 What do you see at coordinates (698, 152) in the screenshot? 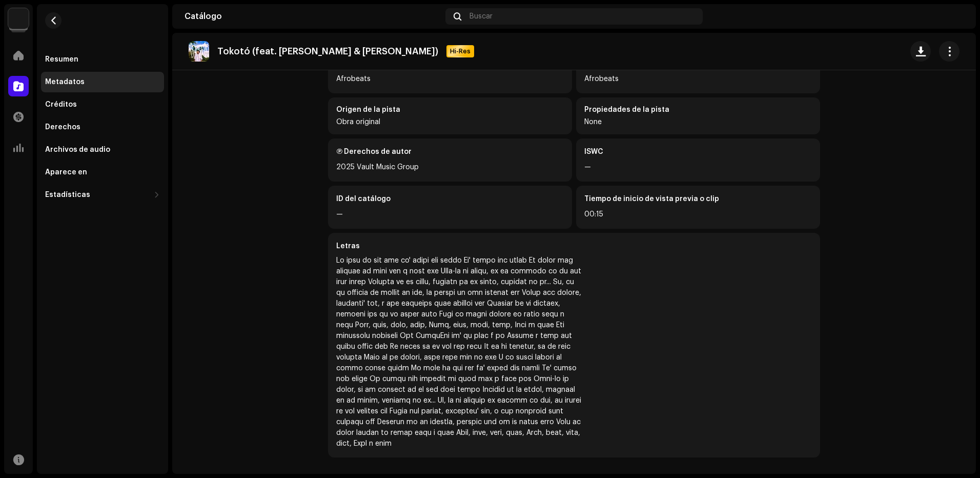
I see `div: ISWC` at bounding box center [698, 152].